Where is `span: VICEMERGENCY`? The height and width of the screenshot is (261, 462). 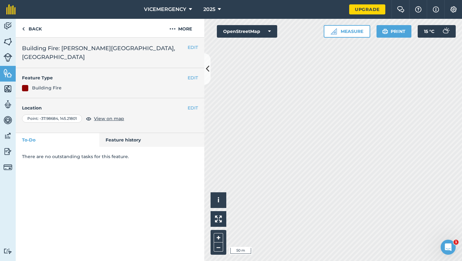 span: VICEMERGENCY is located at coordinates (165, 9).